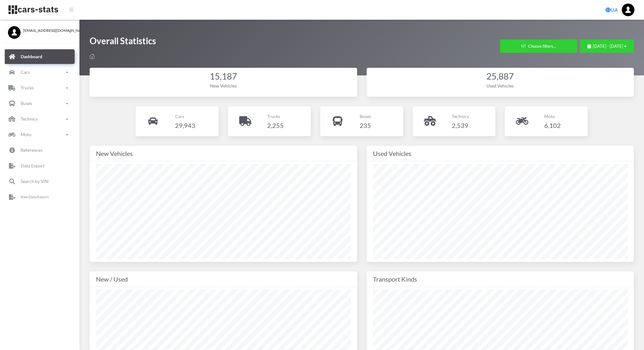 This screenshot has height=350, width=644. What do you see at coordinates (185, 125) in the screenshot?
I see `h4: 29,943` at bounding box center [185, 125].